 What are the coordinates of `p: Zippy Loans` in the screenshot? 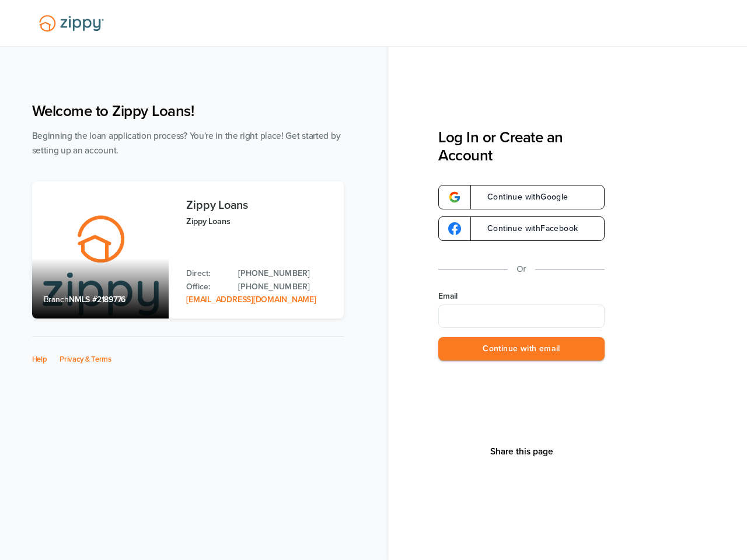 It's located at (258, 221).